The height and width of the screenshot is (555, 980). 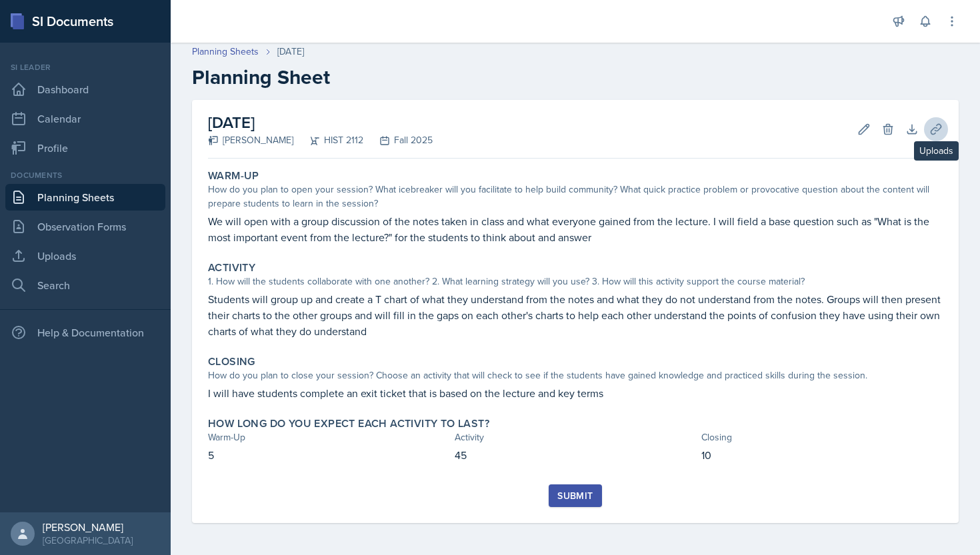 What do you see at coordinates (231, 362) in the screenshot?
I see `label: Closing` at bounding box center [231, 362].